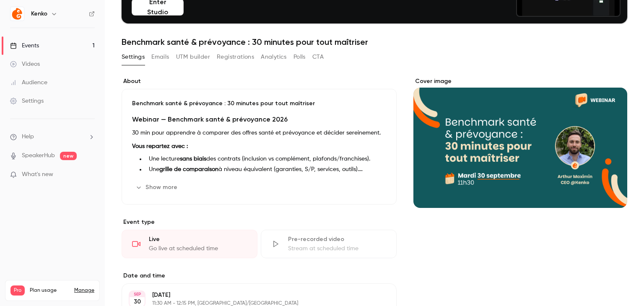 This screenshot has width=644, height=306. Describe the element at coordinates (374, 42) in the screenshot. I see `h1: Benchmark santé & prévoyance : 30 minutes pour tout maîtriser` at that location.